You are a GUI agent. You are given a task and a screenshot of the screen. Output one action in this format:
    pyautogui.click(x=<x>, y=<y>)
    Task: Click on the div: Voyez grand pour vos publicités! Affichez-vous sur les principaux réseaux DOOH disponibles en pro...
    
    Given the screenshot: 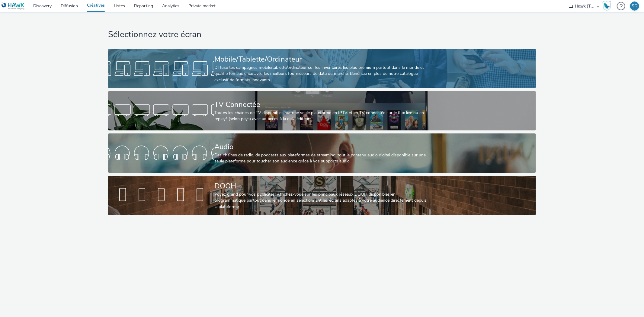 What is the action you would take?
    pyautogui.click(x=320, y=201)
    